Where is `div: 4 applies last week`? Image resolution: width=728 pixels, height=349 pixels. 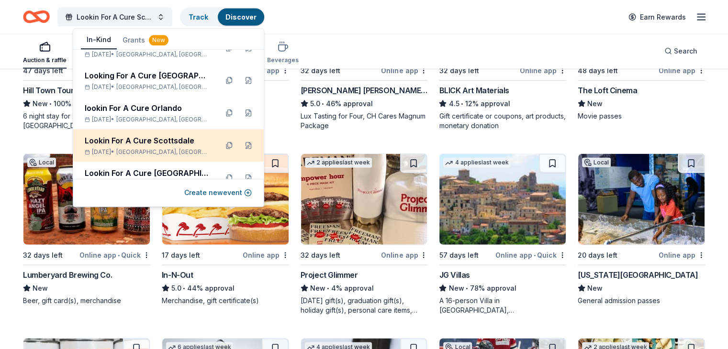 div: 4 applies last week is located at coordinates (477, 163).